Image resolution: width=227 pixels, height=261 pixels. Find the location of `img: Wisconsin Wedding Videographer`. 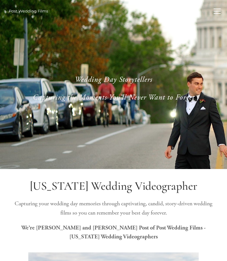

img: Wisconsin Wedding Videographer is located at coordinates (29, 11).